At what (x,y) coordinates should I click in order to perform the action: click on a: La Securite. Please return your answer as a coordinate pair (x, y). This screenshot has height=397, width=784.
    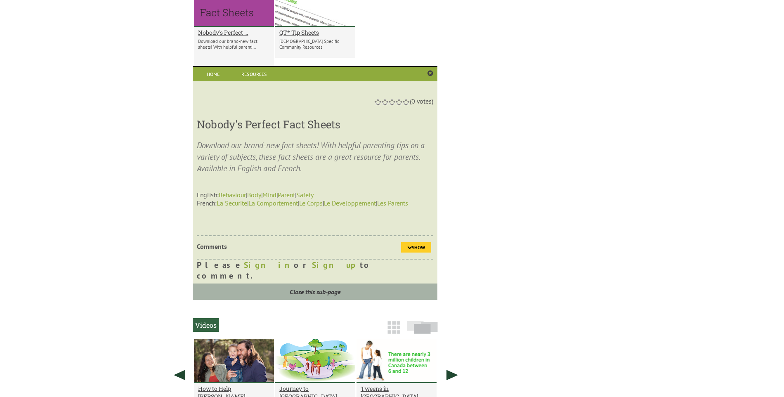
    Looking at the image, I should click on (232, 203).